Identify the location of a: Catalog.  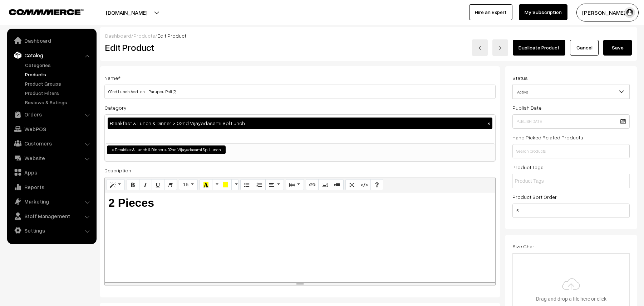
(51, 55).